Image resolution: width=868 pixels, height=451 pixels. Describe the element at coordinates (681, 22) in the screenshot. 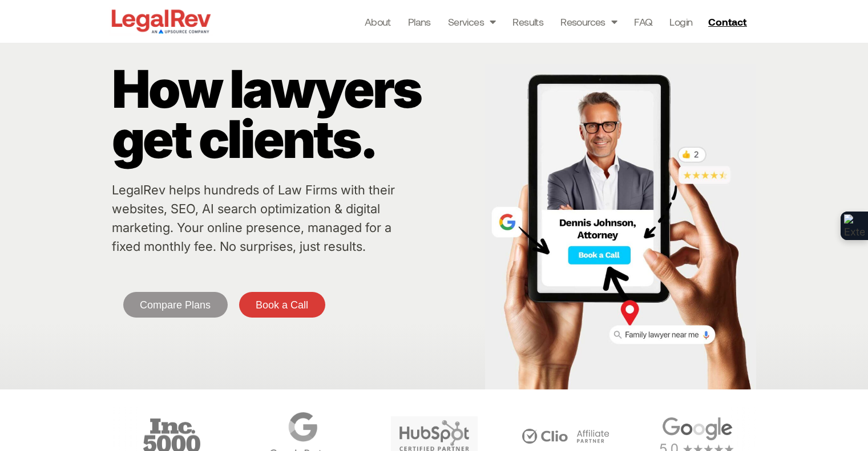

I see `a: Login` at that location.